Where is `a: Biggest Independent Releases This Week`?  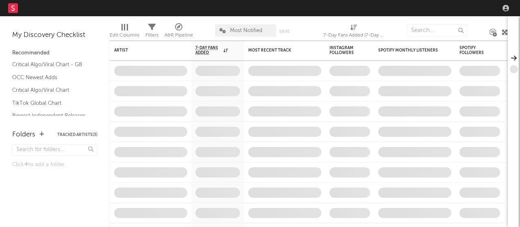
a: Biggest Independent Releases This Week is located at coordinates (51, 119).